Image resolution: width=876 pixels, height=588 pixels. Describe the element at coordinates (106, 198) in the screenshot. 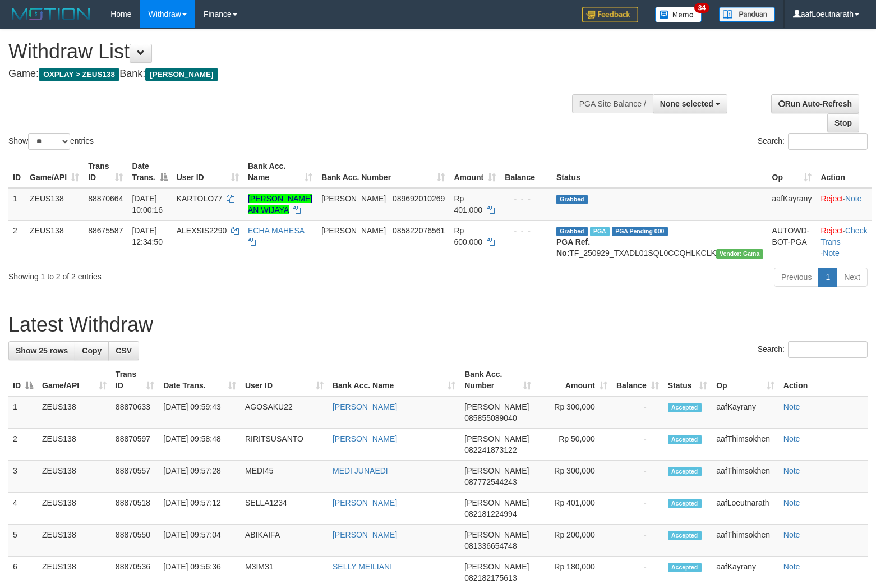

I see `span: 88870664` at that location.